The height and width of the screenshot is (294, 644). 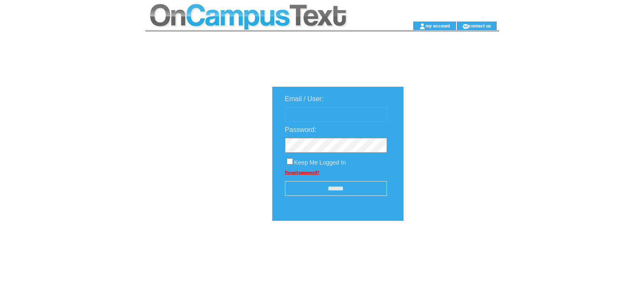 I want to click on img: account_icon.gif;jsessionid=27D2C83B21685B409346D3E5A1826040, so click(x=422, y=26).